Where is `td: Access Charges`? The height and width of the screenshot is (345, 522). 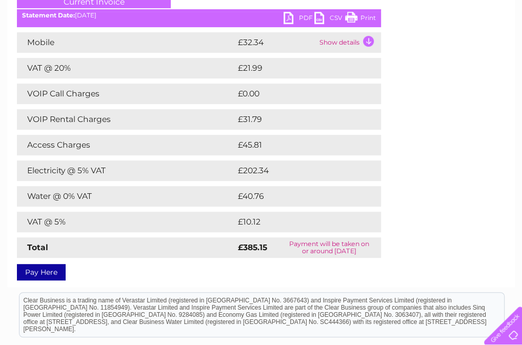
td: Access Charges is located at coordinates (126, 145).